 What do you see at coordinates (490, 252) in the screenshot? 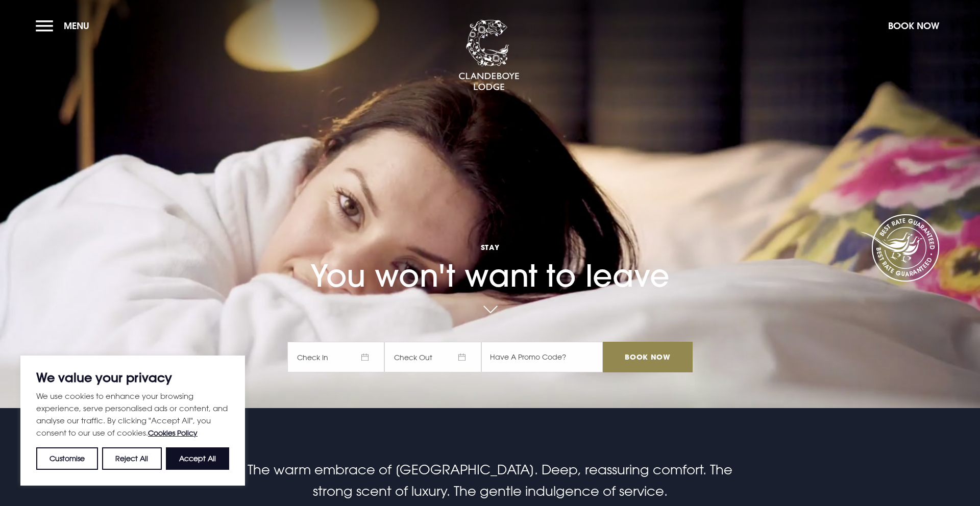
I see `h1: You won't want to leave` at bounding box center [490, 252].